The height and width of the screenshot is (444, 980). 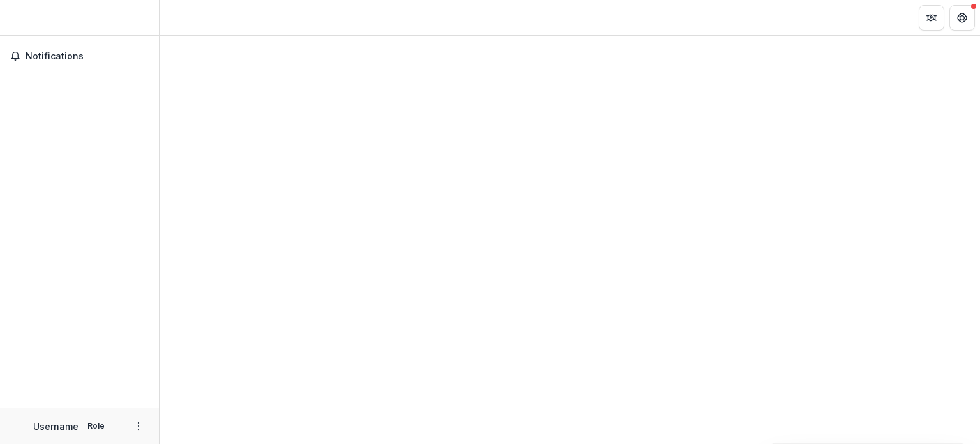 I want to click on p: Username, so click(x=56, y=426).